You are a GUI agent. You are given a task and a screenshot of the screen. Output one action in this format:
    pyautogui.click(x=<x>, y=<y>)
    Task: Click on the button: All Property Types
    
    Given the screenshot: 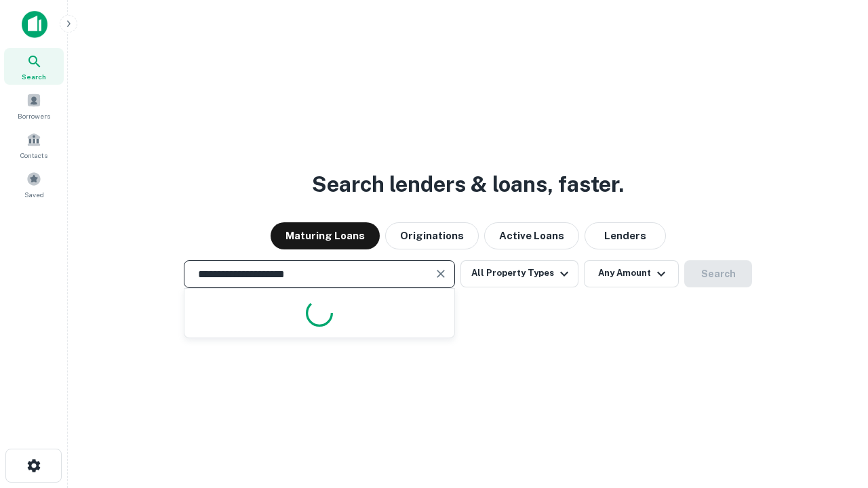 What is the action you would take?
    pyautogui.click(x=520, y=274)
    